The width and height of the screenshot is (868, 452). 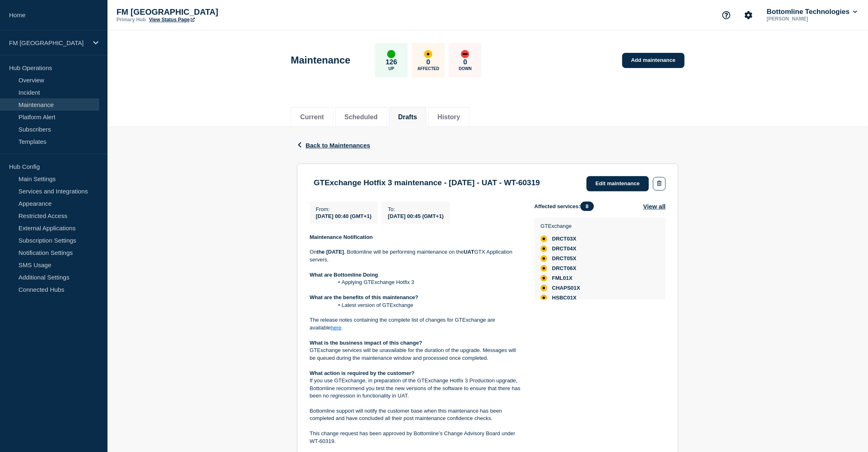 I want to click on strong: Maintenance Notification, so click(x=341, y=237).